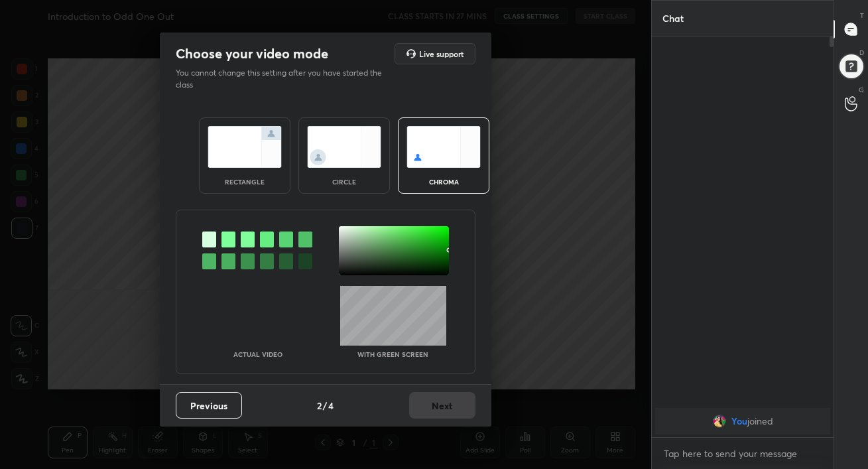 Image resolution: width=868 pixels, height=469 pixels. I want to click on h5: Live support, so click(441, 54).